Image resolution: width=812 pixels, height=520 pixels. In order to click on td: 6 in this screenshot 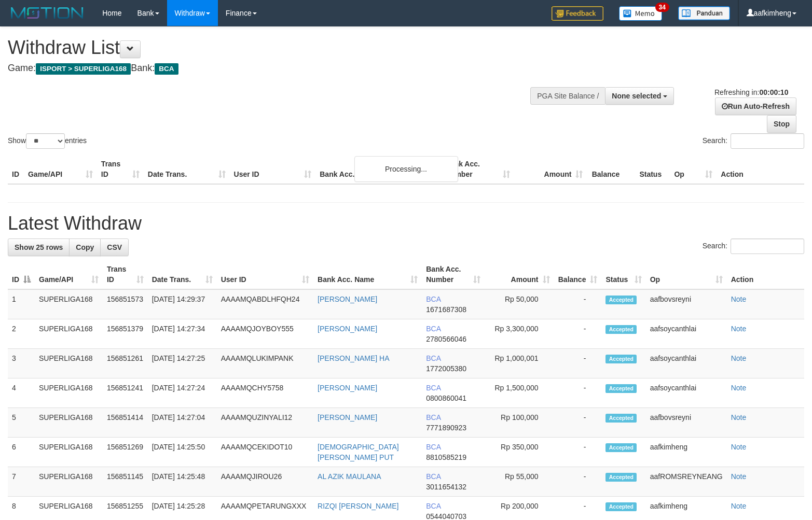, I will do `click(21, 452)`.